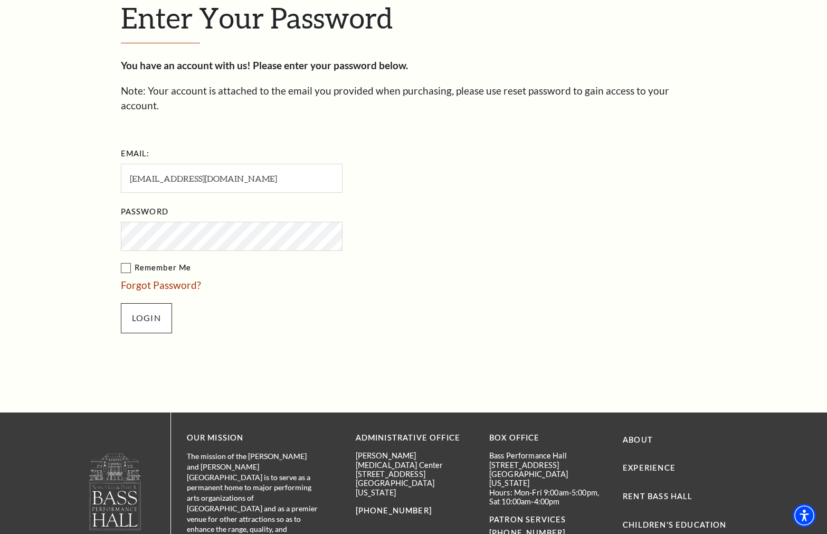  What do you see at coordinates (649, 467) in the screenshot?
I see `a: Experience` at bounding box center [649, 467].